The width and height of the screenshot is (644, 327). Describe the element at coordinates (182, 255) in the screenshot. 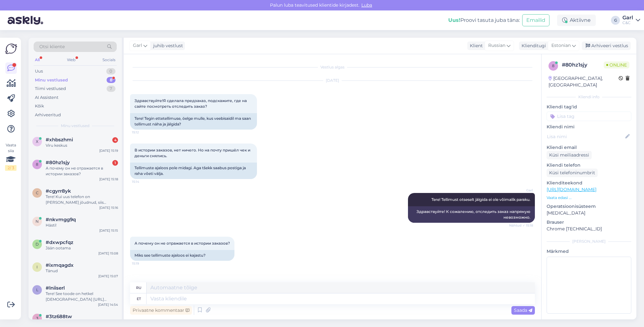

I see `div: Miks see tellimuste ajaloos ei kajastu?` at that location.